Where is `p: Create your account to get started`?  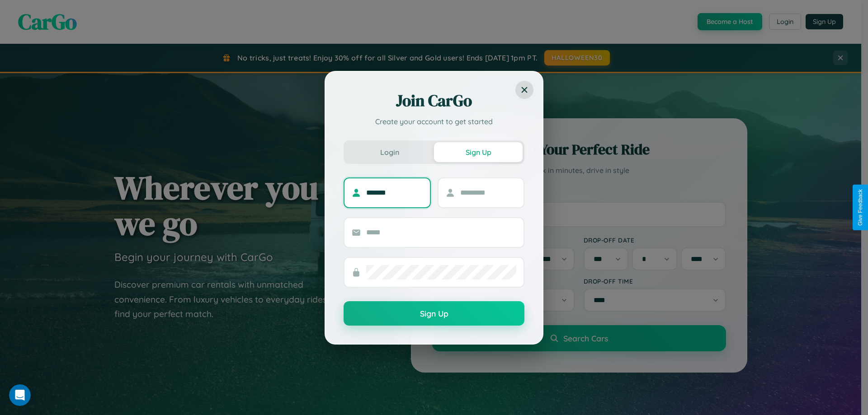 p: Create your account to get started is located at coordinates (434, 121).